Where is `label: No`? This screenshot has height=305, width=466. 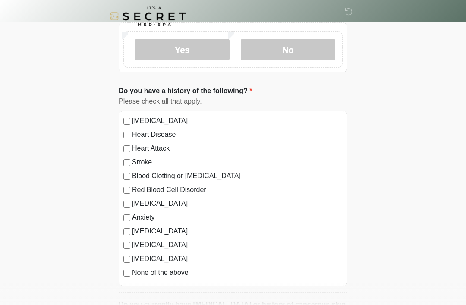 label: No is located at coordinates (288, 50).